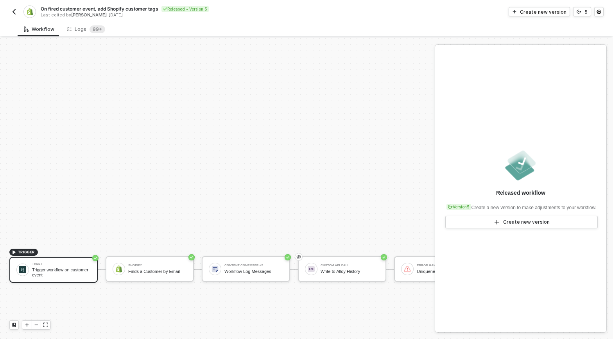 This screenshot has width=613, height=339. I want to click on div: Released workflow, so click(521, 193).